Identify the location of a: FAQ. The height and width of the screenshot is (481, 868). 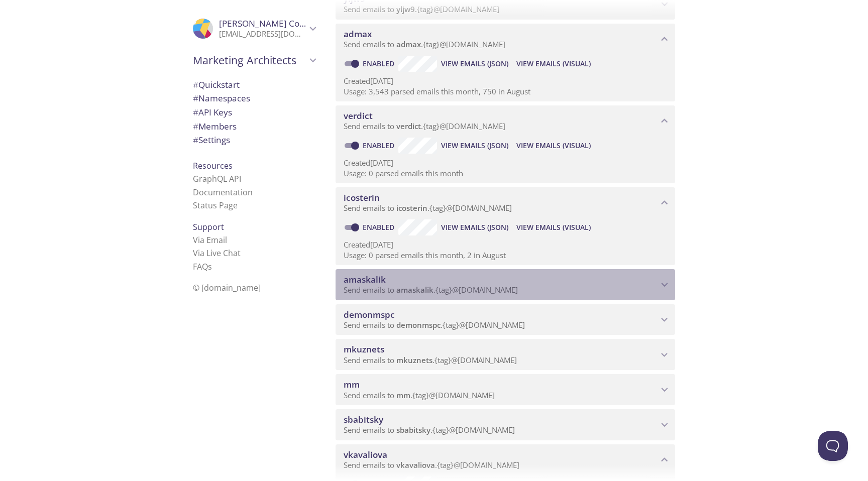
(203, 266).